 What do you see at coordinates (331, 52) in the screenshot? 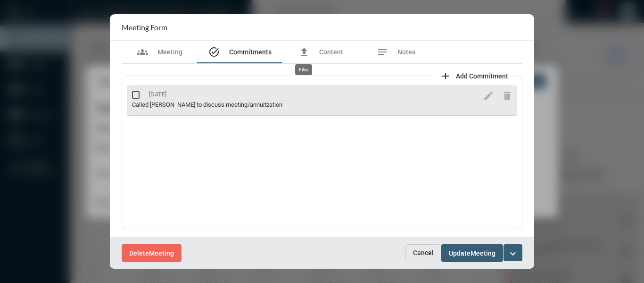
I see `span: Content` at bounding box center [331, 52].